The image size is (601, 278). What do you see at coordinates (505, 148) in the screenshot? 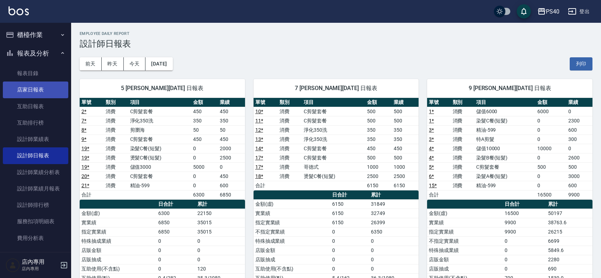
I see `td: 儲值10000` at bounding box center [505, 148].